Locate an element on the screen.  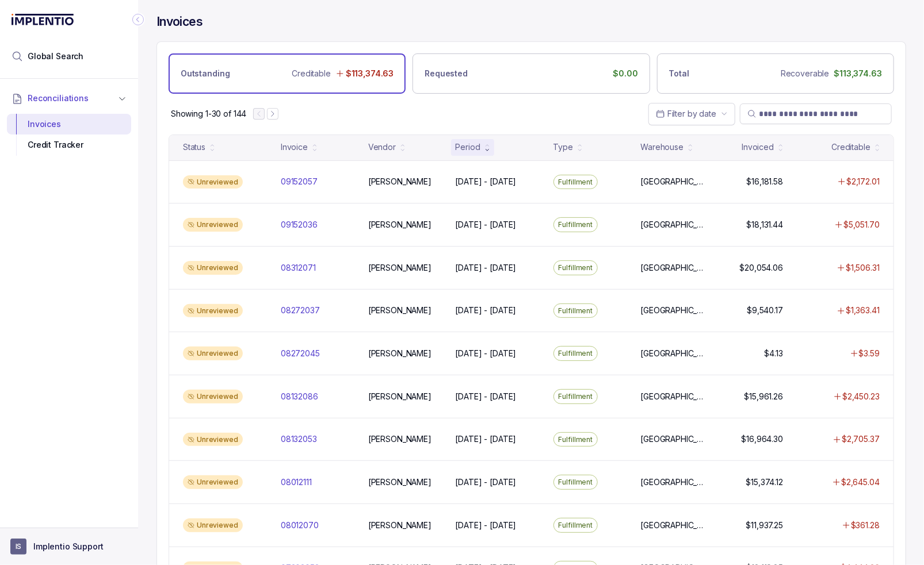
div: Status is located at coordinates (194, 147).